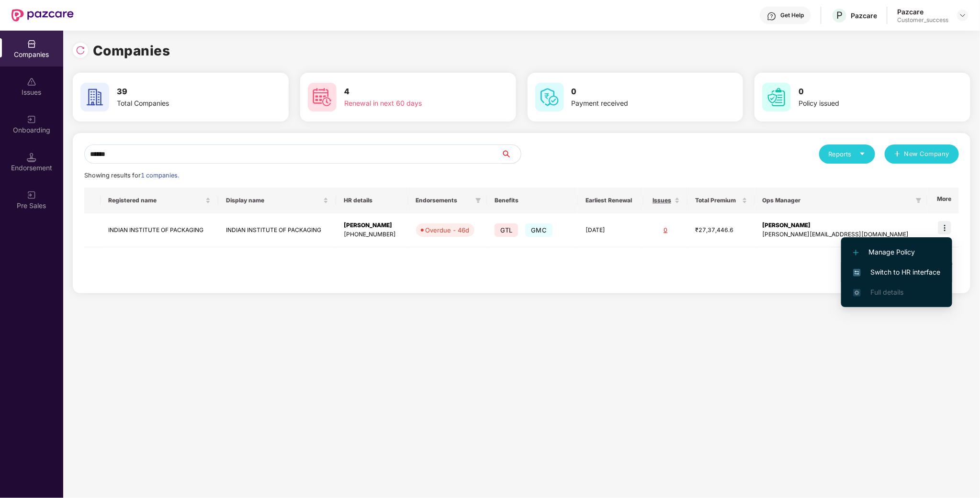 The image size is (980, 498). What do you see at coordinates (160, 175) in the screenshot?
I see `span: 1 companies.` at bounding box center [160, 175].